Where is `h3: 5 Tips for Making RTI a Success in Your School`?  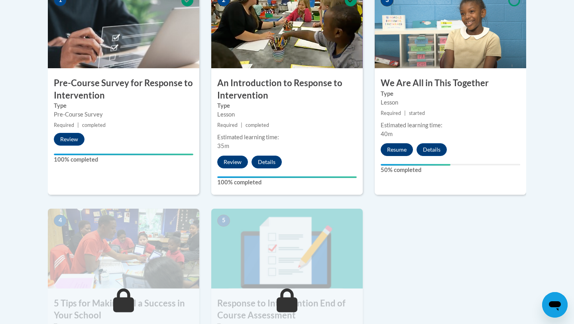 h3: 5 Tips for Making RTI a Success in Your School is located at coordinates (124, 309).